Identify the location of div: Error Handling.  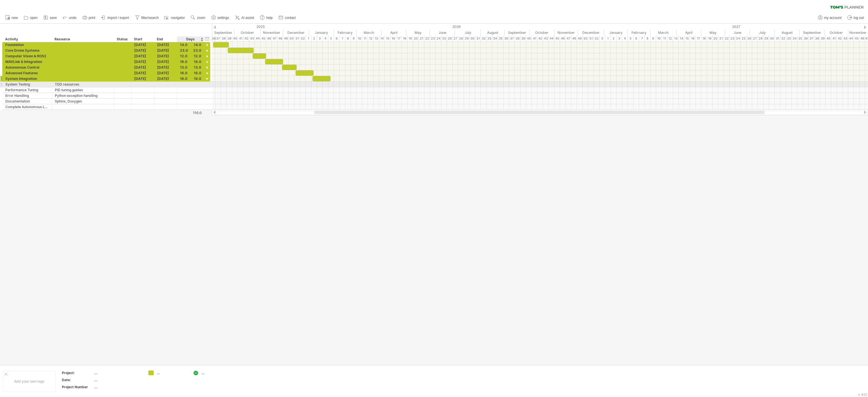
(27, 96).